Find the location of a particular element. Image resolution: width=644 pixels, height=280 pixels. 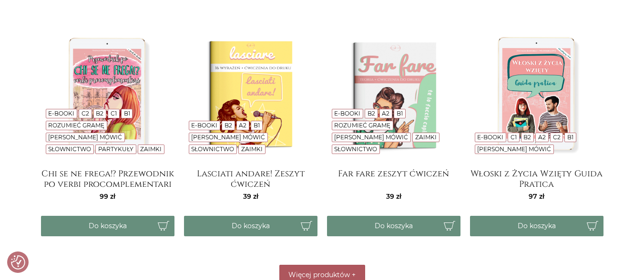

h4: Włoski z Życia Wzięty Guida Pratica is located at coordinates (537, 178).